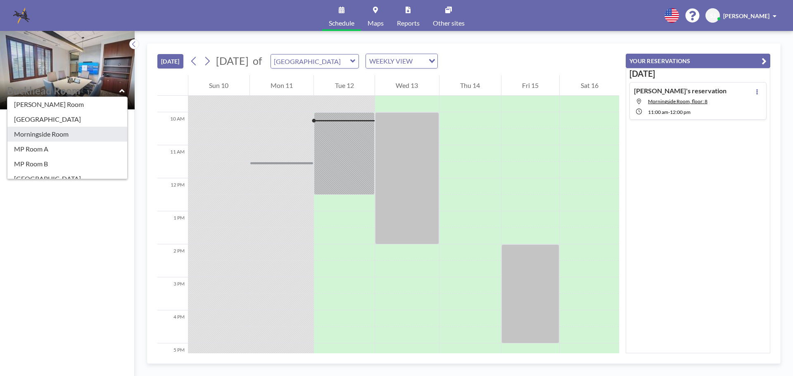  Describe the element at coordinates (21, 16) in the screenshot. I see `img: organization-logo` at that location.